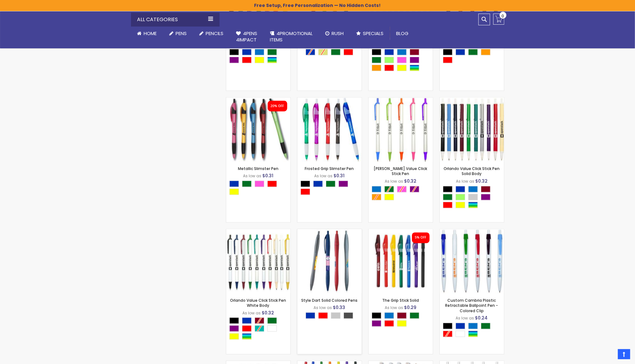 The image size is (635, 364). I want to click on img: The Grip Stick Solid, so click(400, 261).